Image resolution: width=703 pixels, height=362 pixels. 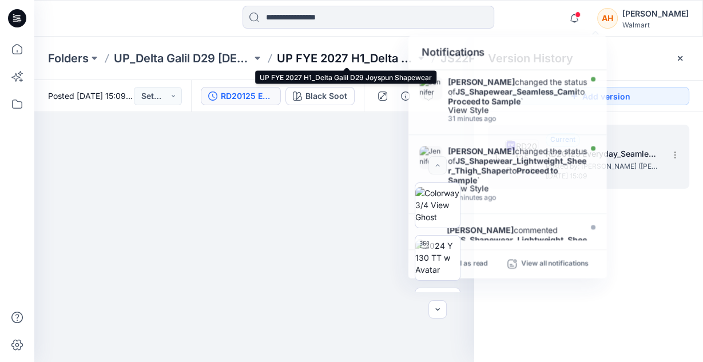 I want to click on div: RD20125 Everyday_Seamless_Long_Sleeve_top, so click(x=247, y=96).